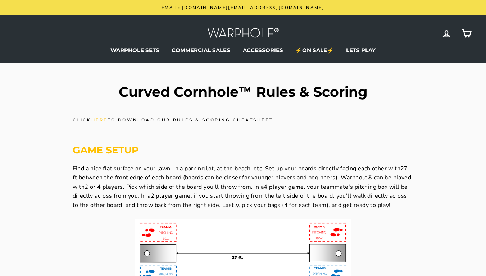  What do you see at coordinates (263, 50) in the screenshot?
I see `a: ACCESSORIES` at bounding box center [263, 50].